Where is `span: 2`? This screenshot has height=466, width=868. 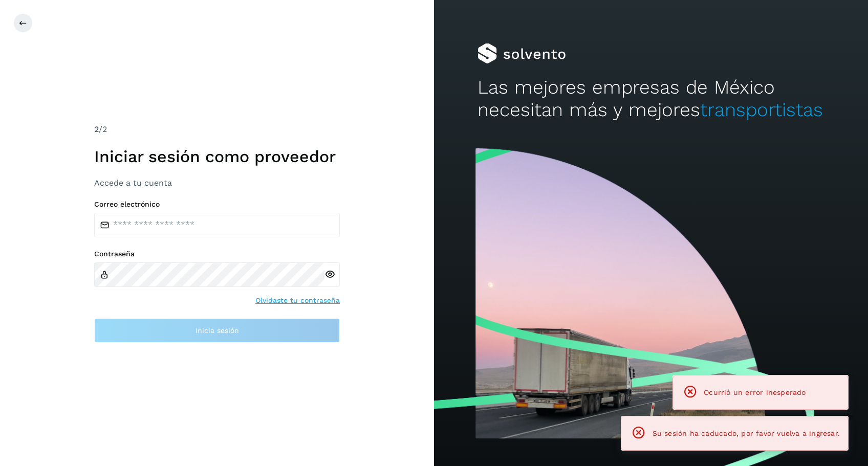
span: 2 is located at coordinates (96, 129).